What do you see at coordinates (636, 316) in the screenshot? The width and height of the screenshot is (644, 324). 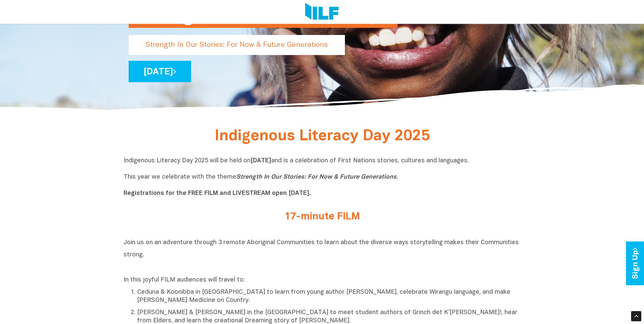 I see `div: Scroll Back to Top` at bounding box center [636, 316].